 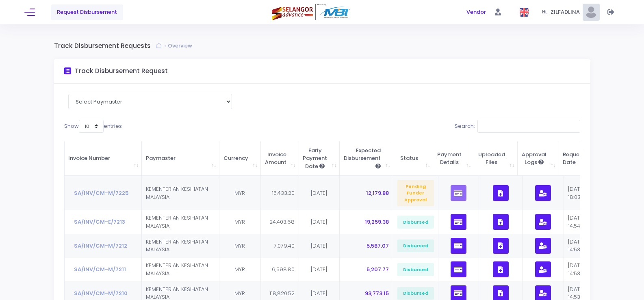 I want to click on span: 12,179.88, so click(x=377, y=193).